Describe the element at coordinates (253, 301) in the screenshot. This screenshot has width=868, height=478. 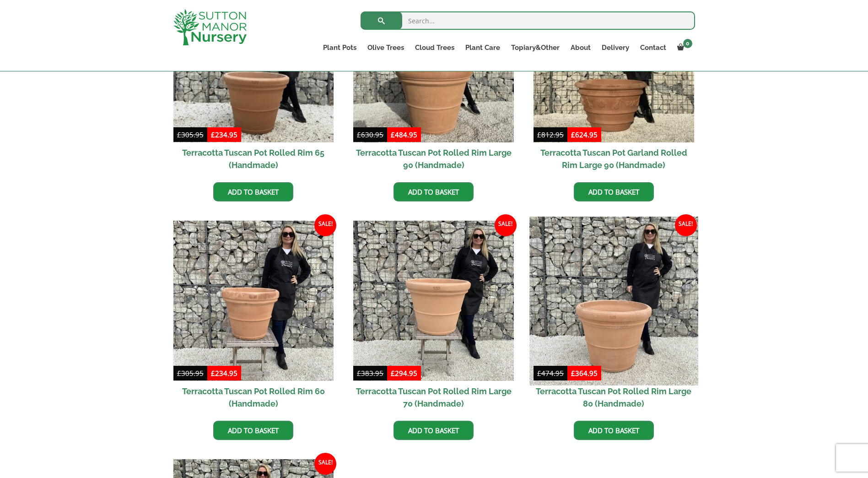
I see `img: Terracotta Tuscan Pot Rolled Rim 60 (Handmade)` at that location.